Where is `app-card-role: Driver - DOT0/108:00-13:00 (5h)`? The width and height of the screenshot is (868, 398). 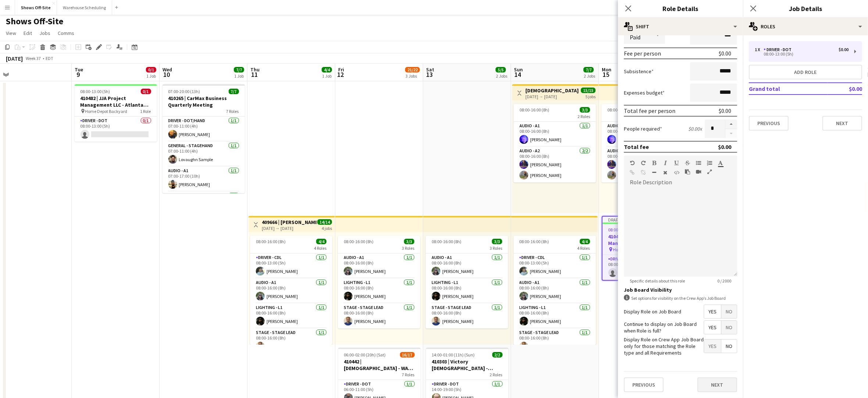
app-card-role: Driver - DOT0/108:00-13:00 (5h) is located at coordinates (116, 129).